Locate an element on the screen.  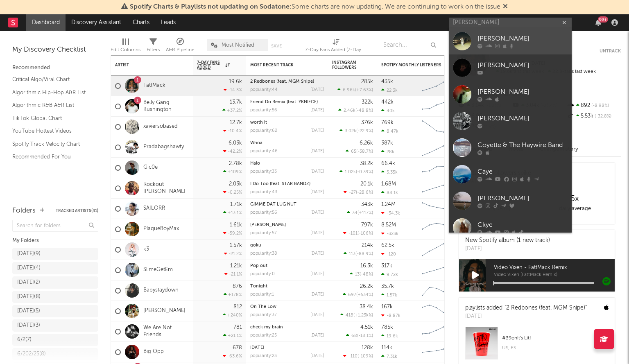
div: popularity: 46 is located at coordinates (264, 151).